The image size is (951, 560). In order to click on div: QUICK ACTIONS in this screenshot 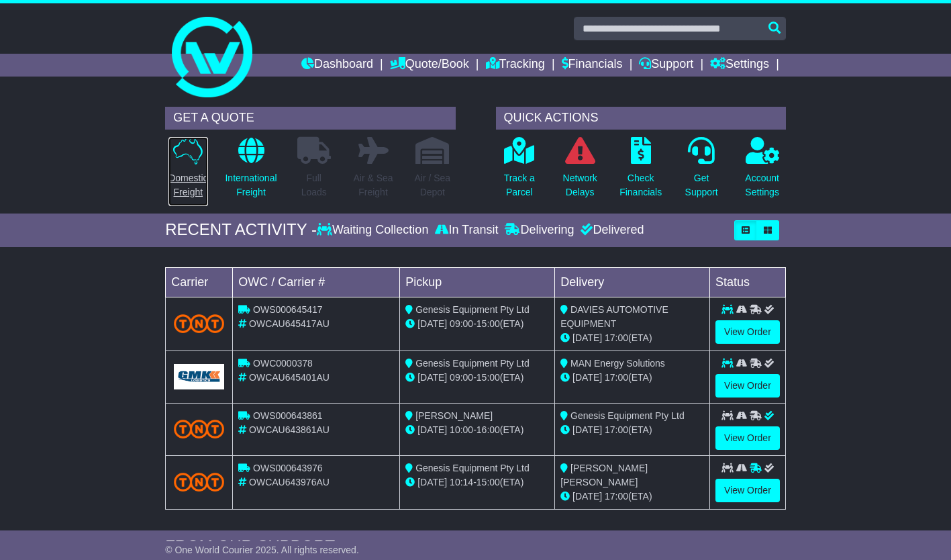, I will do `click(640, 118)`.